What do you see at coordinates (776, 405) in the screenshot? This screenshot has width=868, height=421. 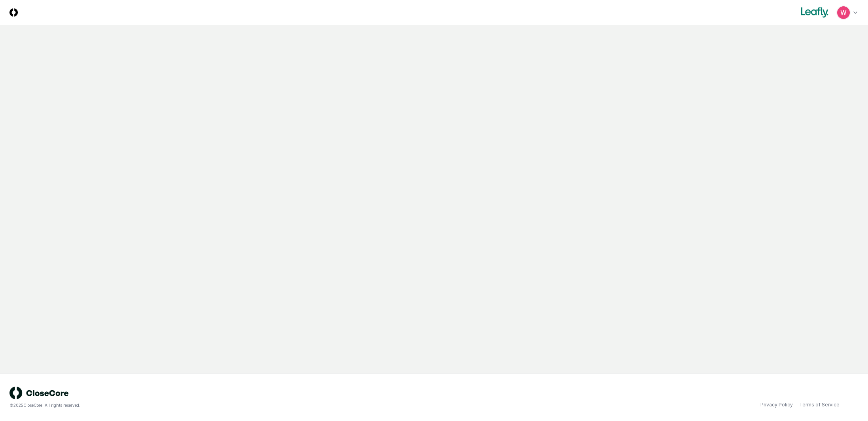 I see `a: Privacy Policy` at bounding box center [776, 405].